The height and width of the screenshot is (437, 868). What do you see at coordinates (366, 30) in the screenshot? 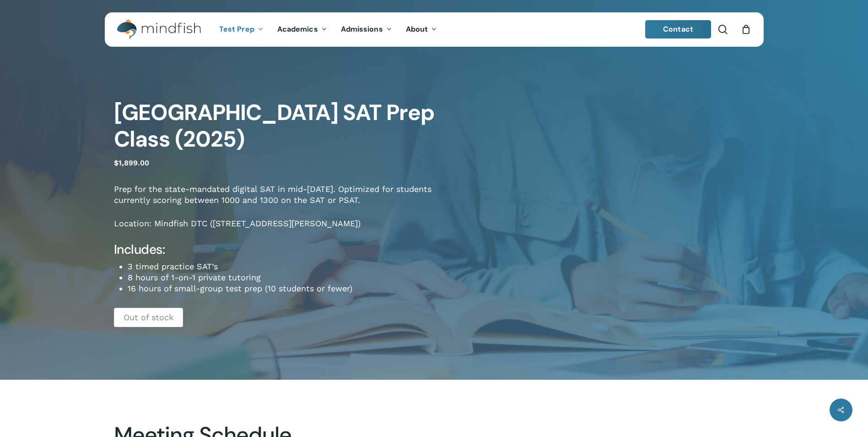
I see `a: Admissions` at bounding box center [366, 30].